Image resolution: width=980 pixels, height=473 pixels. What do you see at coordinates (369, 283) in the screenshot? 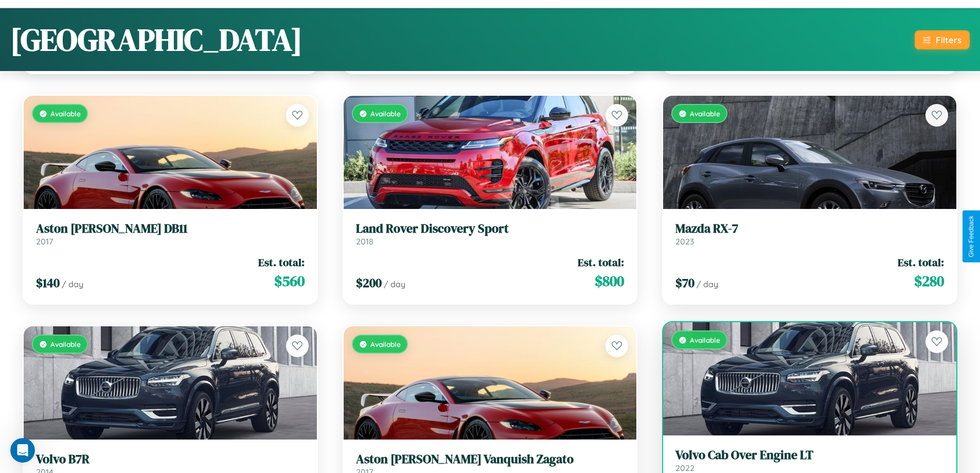
I see `span: $ 200` at bounding box center [369, 283].